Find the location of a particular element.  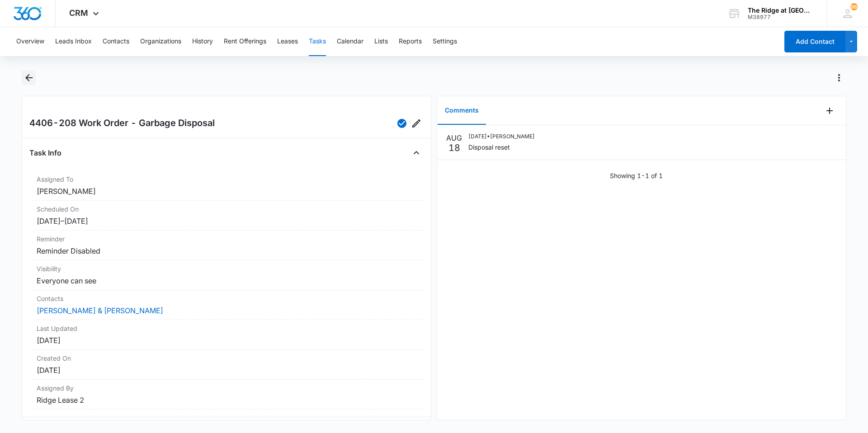

dt: Assigned To is located at coordinates (226, 179).